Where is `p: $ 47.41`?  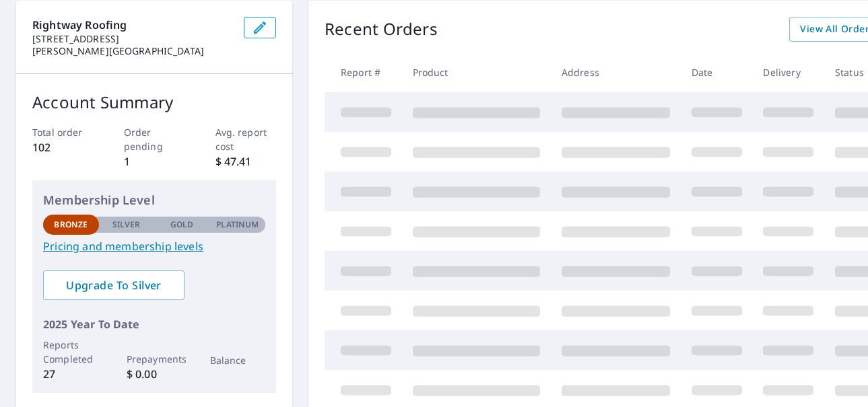
p: $ 47.41 is located at coordinates (246, 162).